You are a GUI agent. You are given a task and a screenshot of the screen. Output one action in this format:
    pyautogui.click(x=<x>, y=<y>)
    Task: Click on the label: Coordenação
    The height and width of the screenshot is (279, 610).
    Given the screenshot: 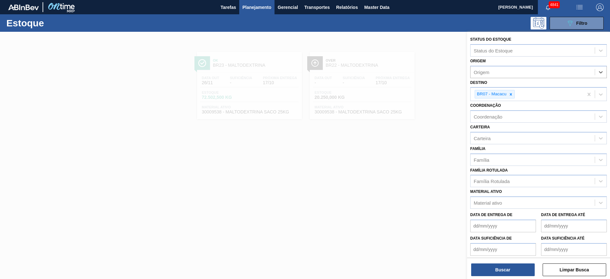 What is the action you would take?
    pyautogui.click(x=485, y=105)
    